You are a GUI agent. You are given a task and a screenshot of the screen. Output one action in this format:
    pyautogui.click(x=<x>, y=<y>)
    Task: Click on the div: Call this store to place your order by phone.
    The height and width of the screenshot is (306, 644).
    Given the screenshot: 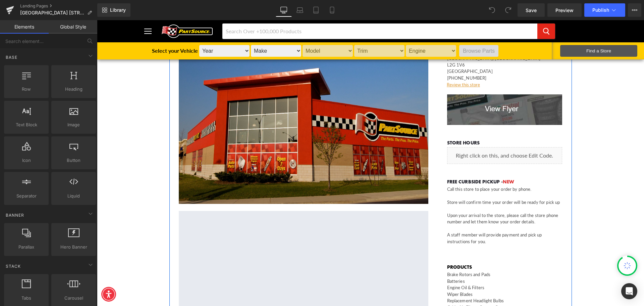 What is the action you would take?
    pyautogui.click(x=408, y=195)
    